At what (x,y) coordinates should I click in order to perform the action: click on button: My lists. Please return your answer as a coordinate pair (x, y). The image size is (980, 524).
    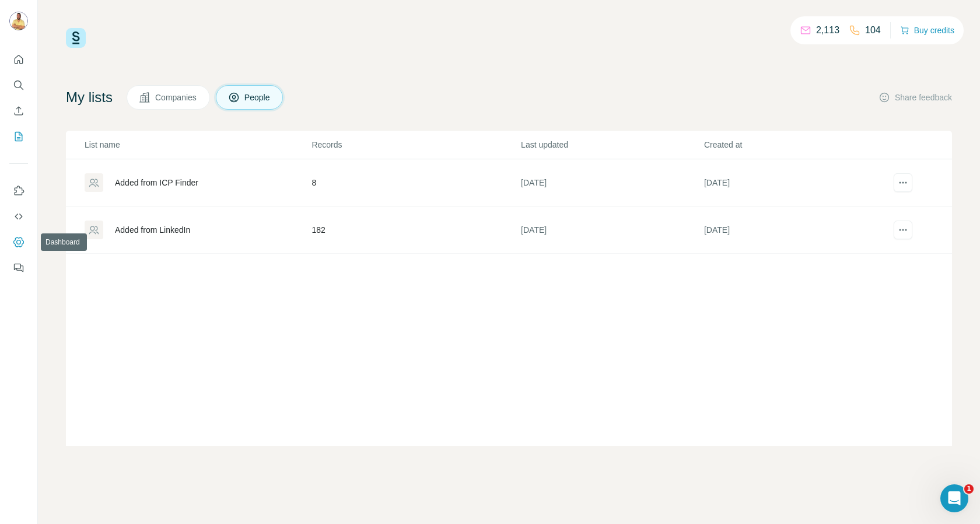
    Looking at the image, I should click on (19, 136).